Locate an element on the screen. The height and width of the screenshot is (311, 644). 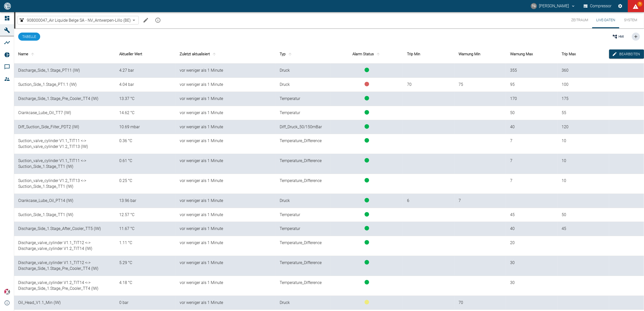
th: Trip Min is located at coordinates (429, 54).